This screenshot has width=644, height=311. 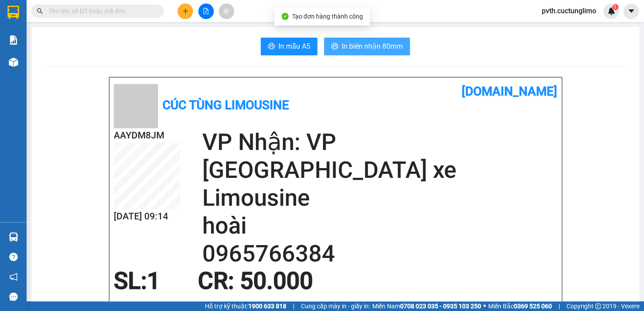 I want to click on span: pvth.cuctunglimo, so click(x=569, y=11).